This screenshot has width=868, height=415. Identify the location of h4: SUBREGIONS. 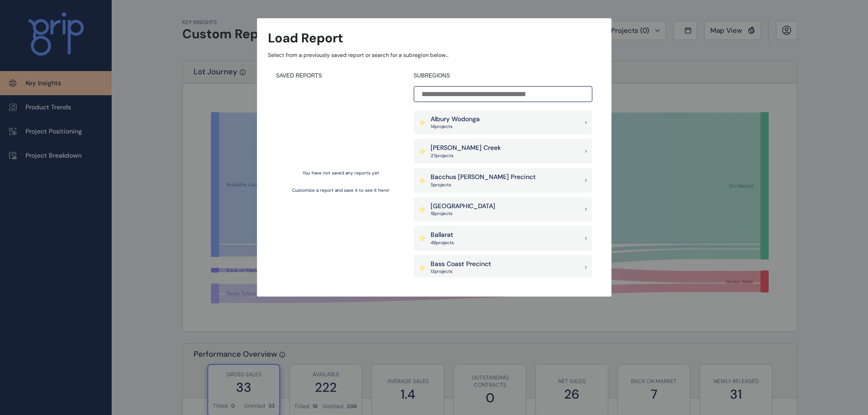
(503, 76).